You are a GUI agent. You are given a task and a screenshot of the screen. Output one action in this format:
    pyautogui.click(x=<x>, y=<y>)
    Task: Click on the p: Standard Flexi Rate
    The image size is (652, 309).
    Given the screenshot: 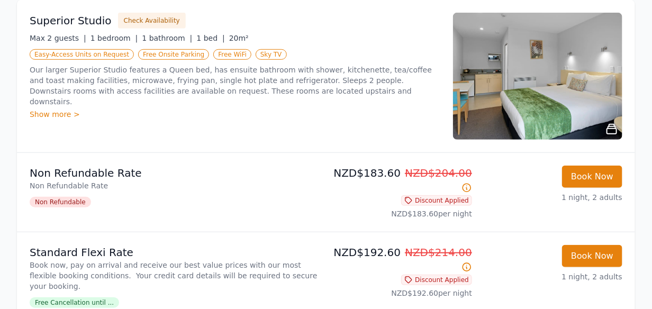 What is the action you would take?
    pyautogui.click(x=176, y=253)
    